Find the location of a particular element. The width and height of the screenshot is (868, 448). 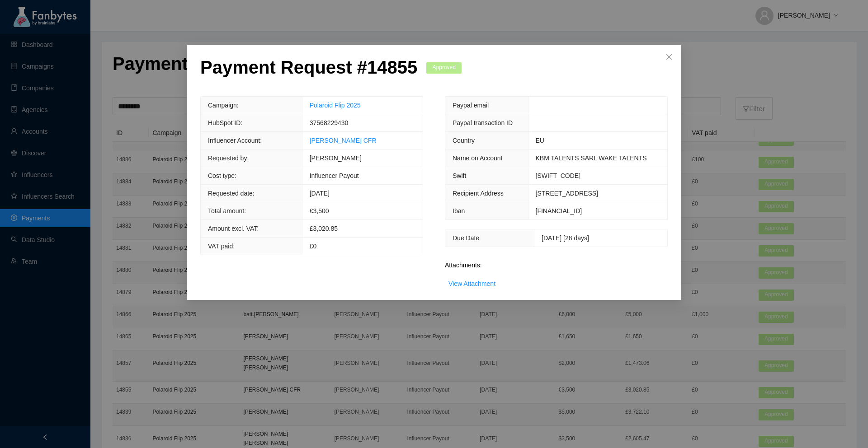

span: Iban is located at coordinates (459, 211).